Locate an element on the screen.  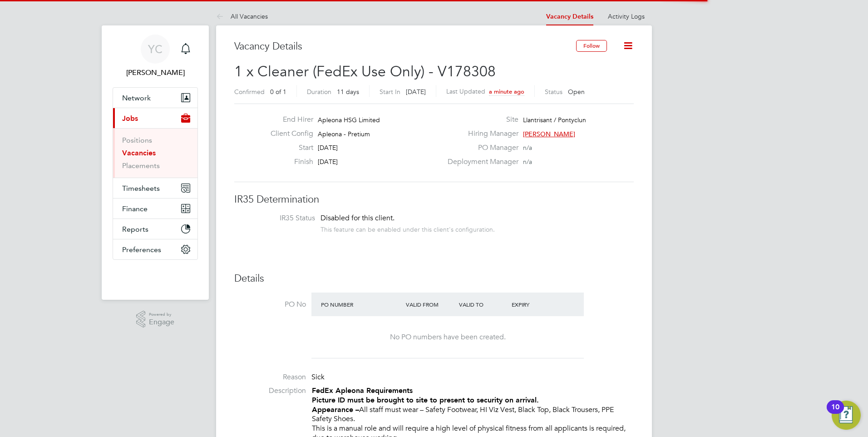
a: Powered byEngage is located at coordinates (155, 319).